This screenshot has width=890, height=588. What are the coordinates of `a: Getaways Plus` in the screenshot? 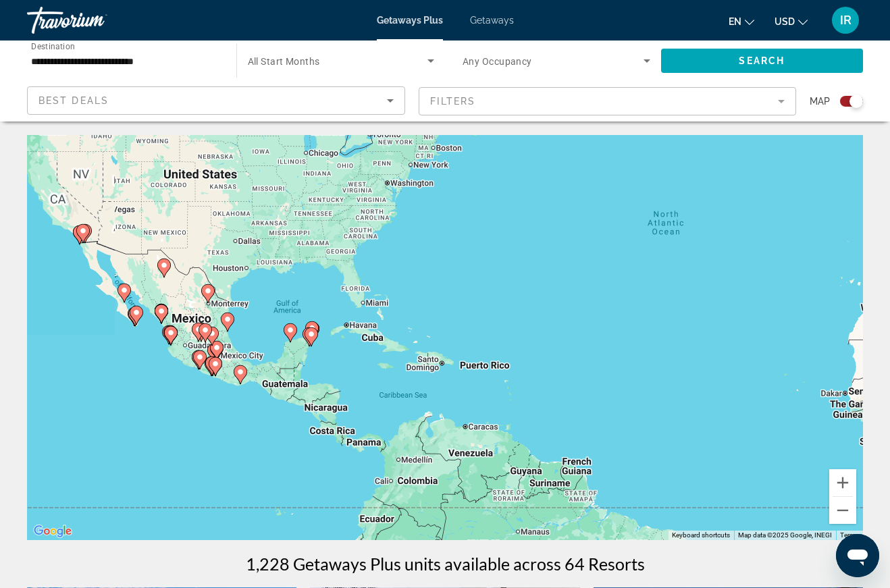 It's located at (410, 20).